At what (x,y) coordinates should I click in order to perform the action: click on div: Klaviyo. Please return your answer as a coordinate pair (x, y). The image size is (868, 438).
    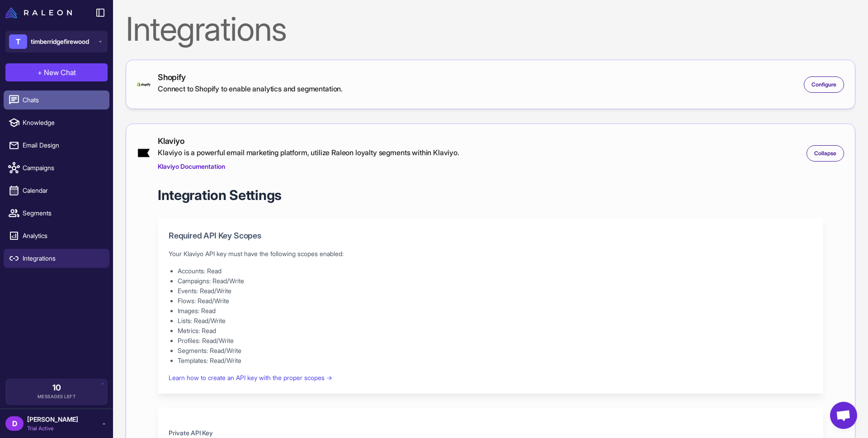
    Looking at the image, I should click on (308, 141).